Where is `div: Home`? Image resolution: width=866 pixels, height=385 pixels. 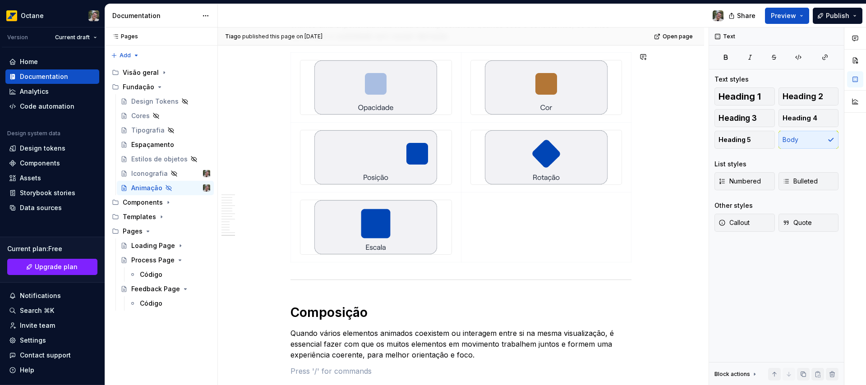
div: Home is located at coordinates (29, 62).